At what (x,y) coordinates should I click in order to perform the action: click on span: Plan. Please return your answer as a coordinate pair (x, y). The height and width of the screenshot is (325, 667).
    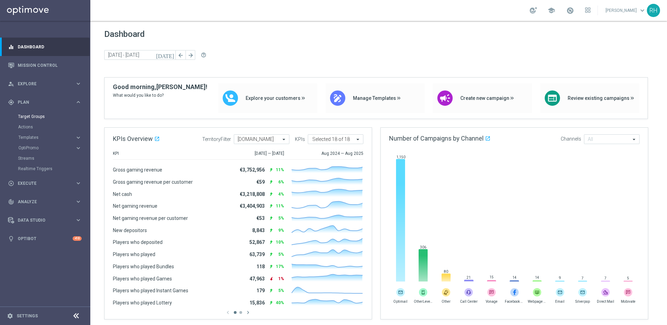
    Looking at the image, I should click on (46, 102).